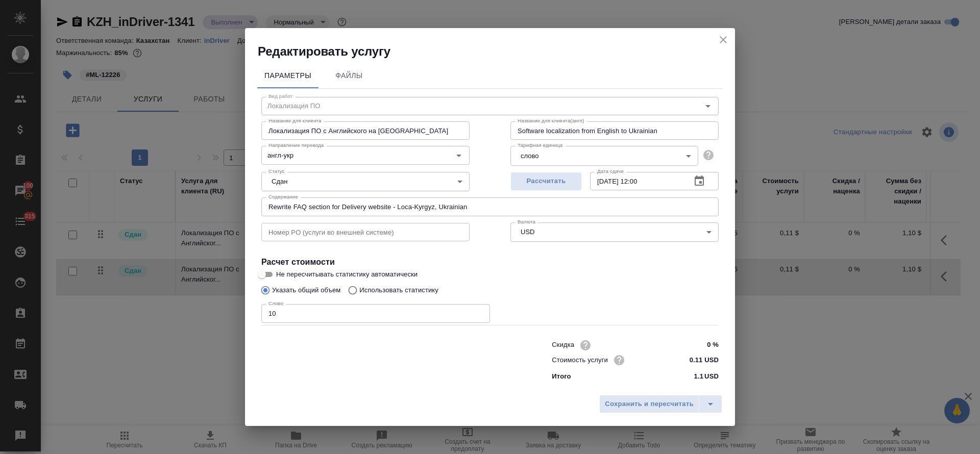 The width and height of the screenshot is (980, 454). What do you see at coordinates (287, 75) in the screenshot?
I see `span: Параметры` at bounding box center [287, 75].